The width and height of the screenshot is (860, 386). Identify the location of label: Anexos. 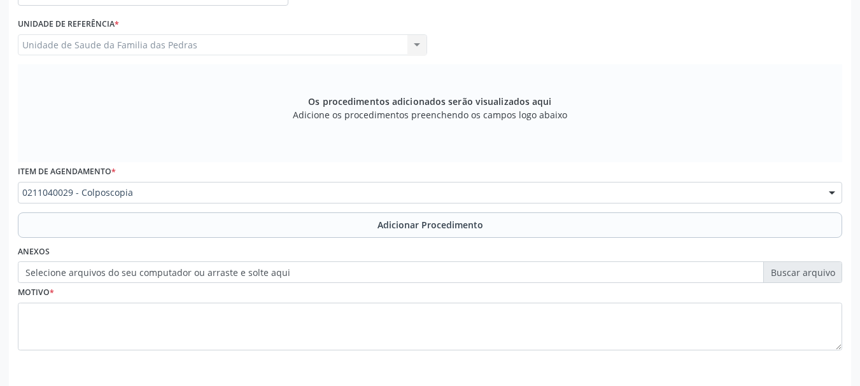
(34, 252).